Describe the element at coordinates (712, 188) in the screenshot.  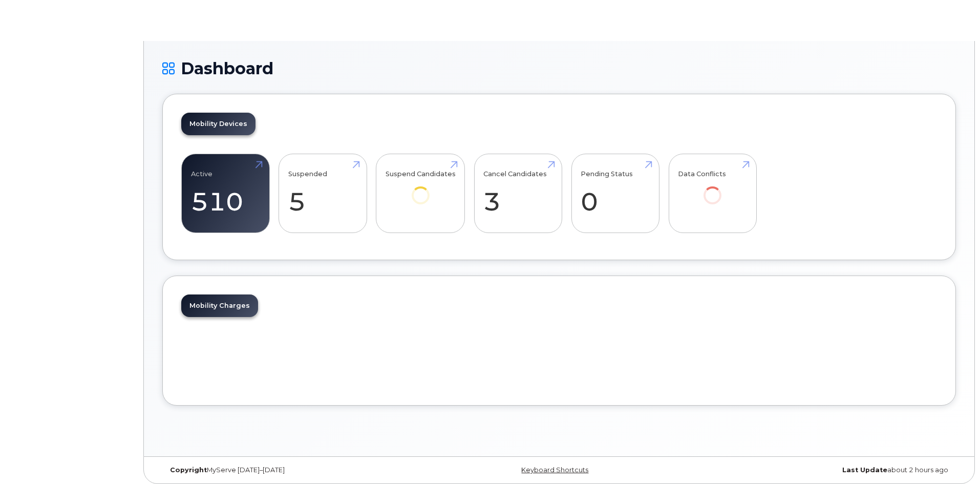
I see `a: Data Conflicts` at that location.